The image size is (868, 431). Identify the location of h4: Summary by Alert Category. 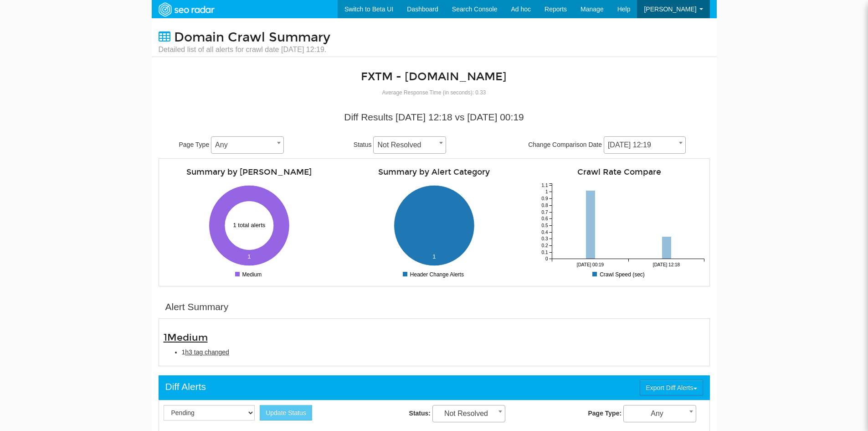
(434, 172).